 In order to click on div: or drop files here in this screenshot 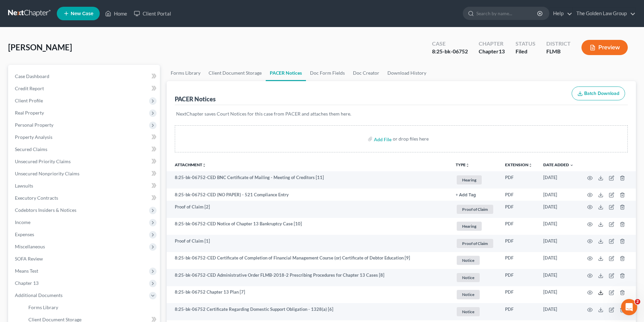, I will do `click(410, 139)`.